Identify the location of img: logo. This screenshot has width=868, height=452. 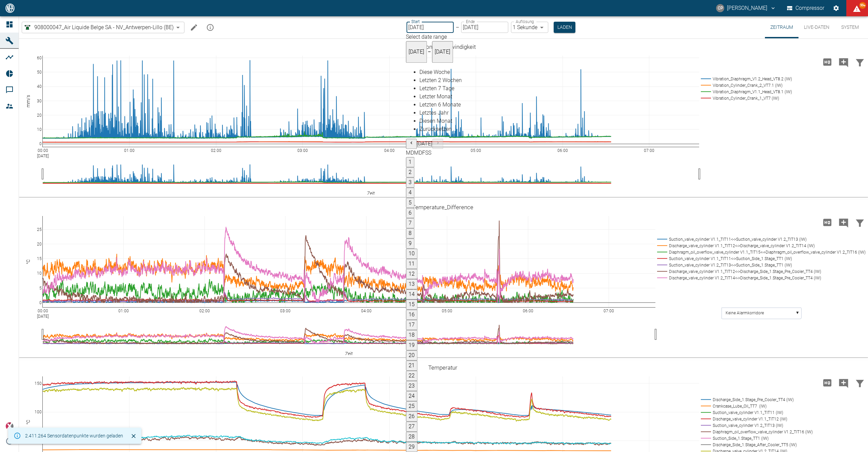
(10, 8).